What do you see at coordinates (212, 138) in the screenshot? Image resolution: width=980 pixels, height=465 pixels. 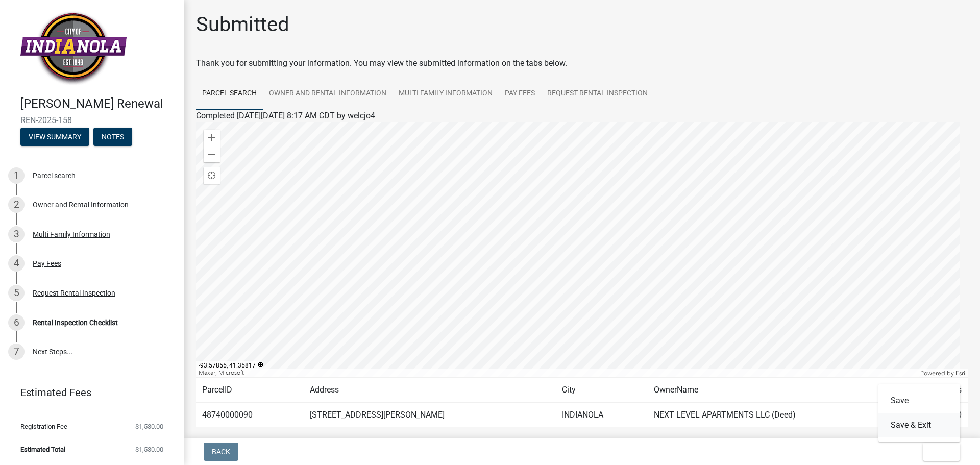 I see `div: Zoom in` at bounding box center [212, 138].